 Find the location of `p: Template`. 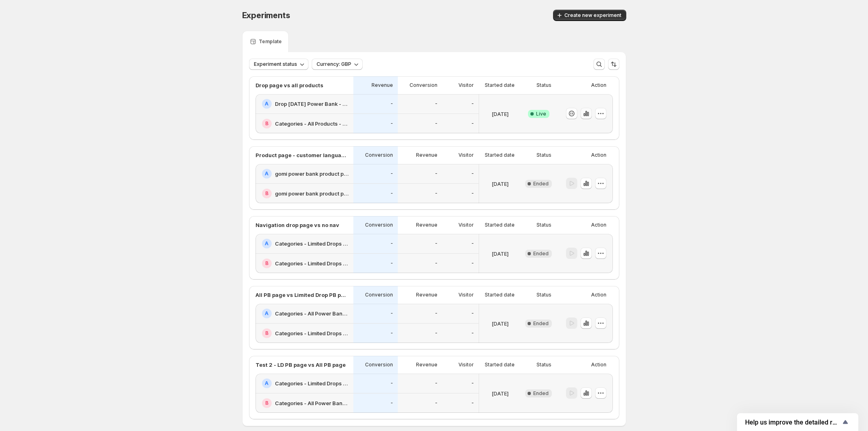

p: Template is located at coordinates (270, 42).